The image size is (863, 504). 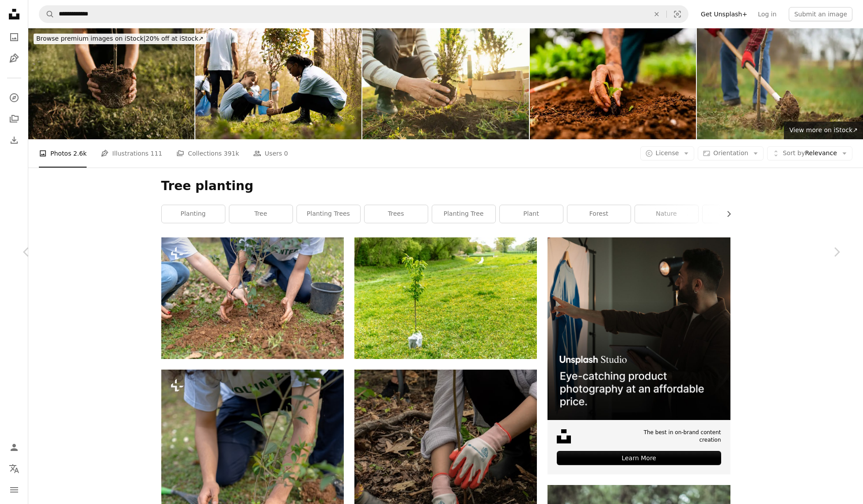 I want to click on button: Submit an image, so click(x=820, y=15).